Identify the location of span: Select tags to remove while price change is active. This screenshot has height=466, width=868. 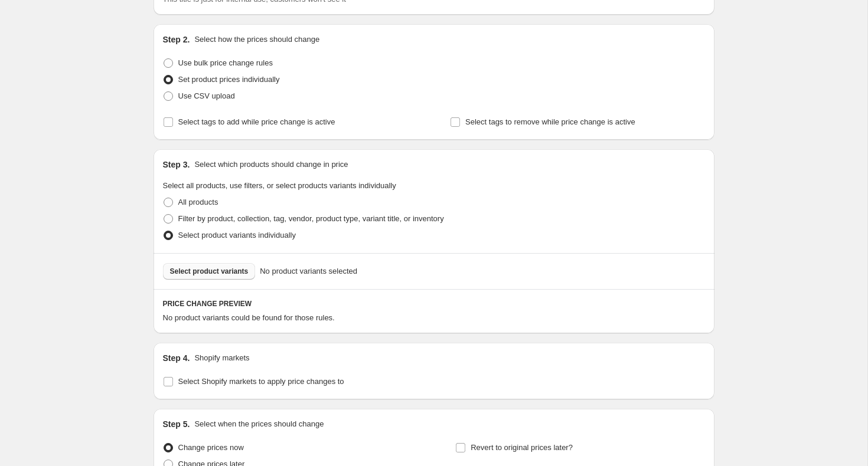
(550, 121).